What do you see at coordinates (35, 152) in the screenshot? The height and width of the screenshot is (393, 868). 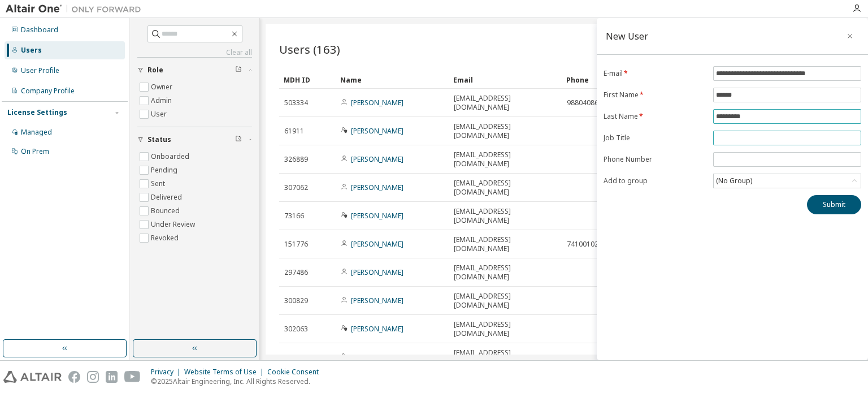 I see `div: On Prem` at bounding box center [35, 152].